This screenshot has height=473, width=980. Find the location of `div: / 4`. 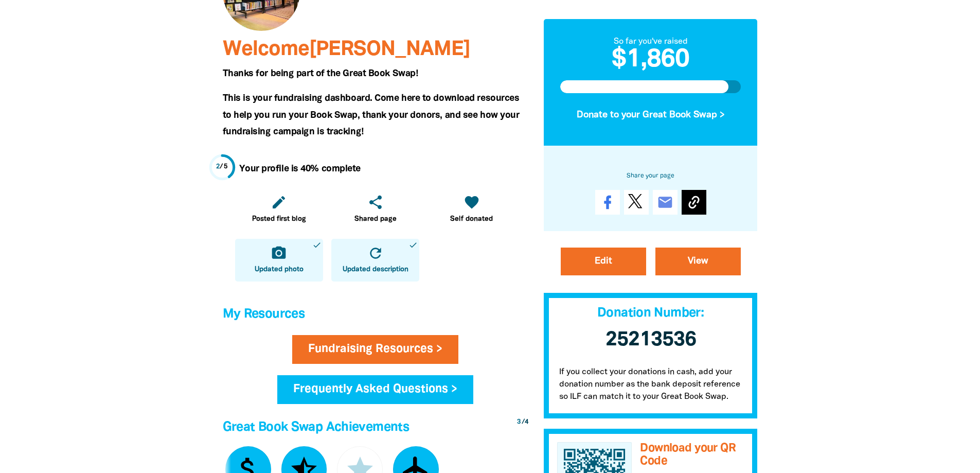

div: / 4 is located at coordinates (523, 422).